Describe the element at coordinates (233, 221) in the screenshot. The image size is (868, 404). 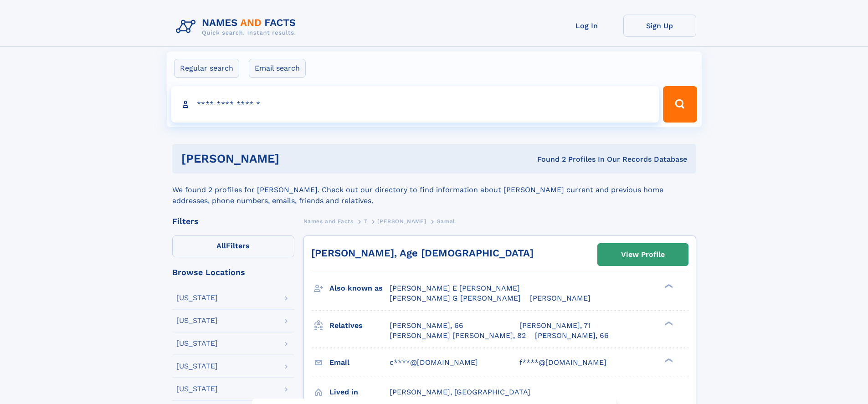
I see `div: Filters` at that location.